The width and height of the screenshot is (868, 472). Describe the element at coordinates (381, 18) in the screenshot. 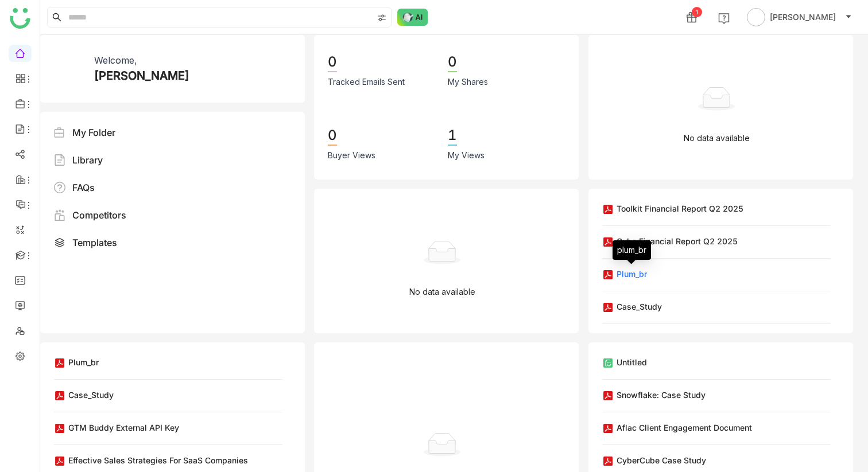

I see `img: search-type.svg` at that location.